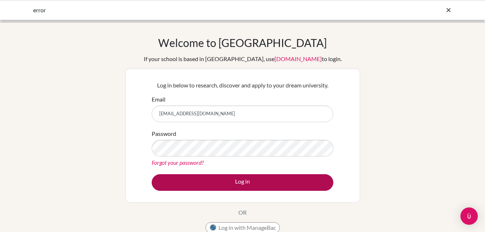  Describe the element at coordinates (242, 182) in the screenshot. I see `button: Log in` at that location.